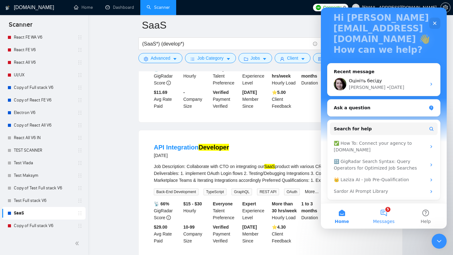 The height and width of the screenshot is (255, 453). Describe the element at coordinates (160, 58) in the screenshot. I see `span: Advanced` at that location.